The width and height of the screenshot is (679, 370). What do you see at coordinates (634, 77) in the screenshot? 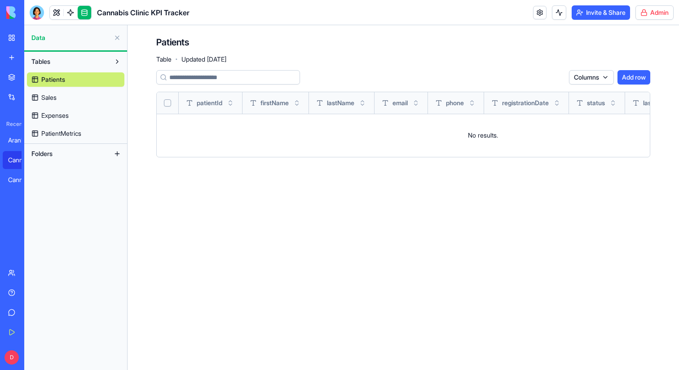
I see `button: Add row` at bounding box center [634, 77].